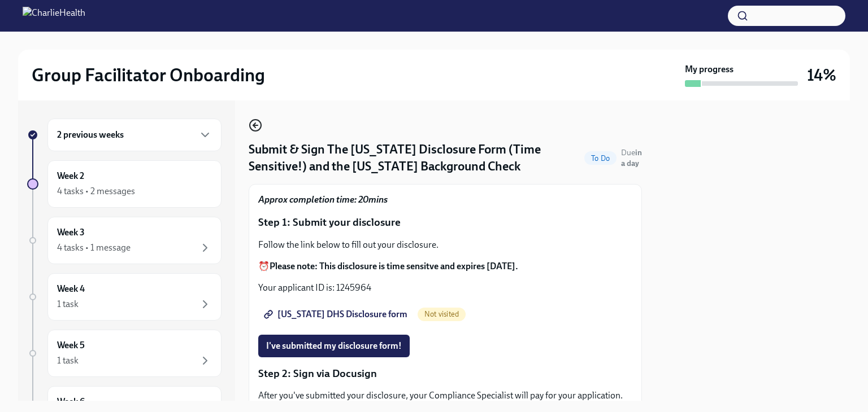 This screenshot has height=412, width=868. Describe the element at coordinates (70, 402) in the screenshot. I see `h6: Week 6` at that location.